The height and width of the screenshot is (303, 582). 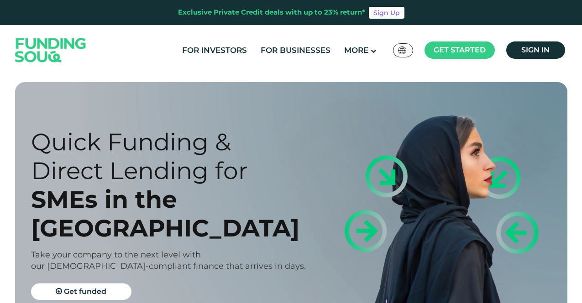 I want to click on div: Quick Funding & Direct Lending for, so click(x=169, y=156).